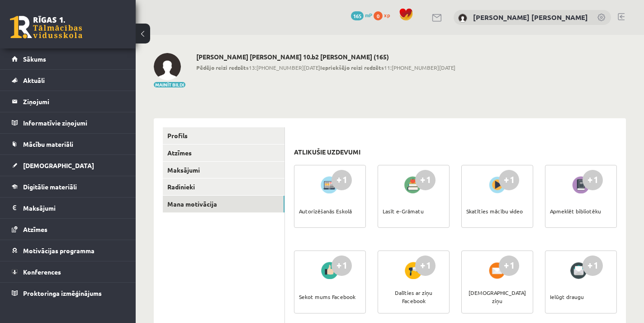 The image size is (644, 323). I want to click on span: mP, so click(368, 15).